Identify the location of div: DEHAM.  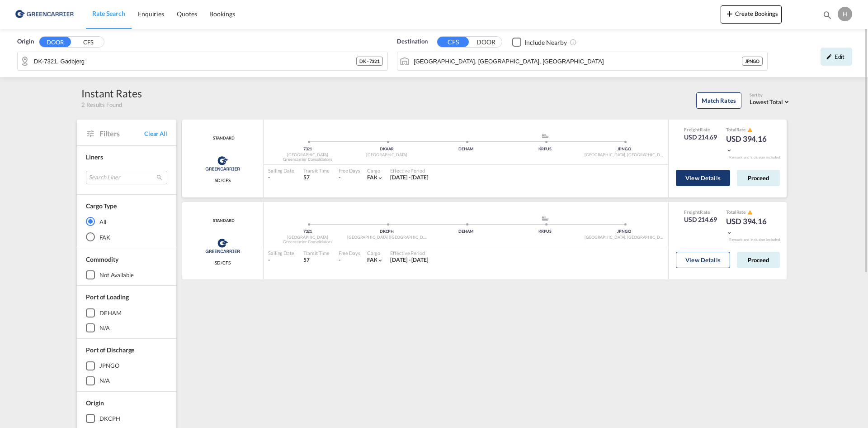
(110, 313).